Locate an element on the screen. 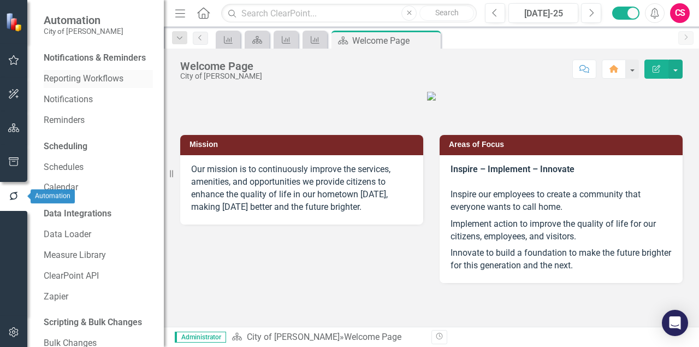  div: Open Intercom Messenger is located at coordinates (675, 323).